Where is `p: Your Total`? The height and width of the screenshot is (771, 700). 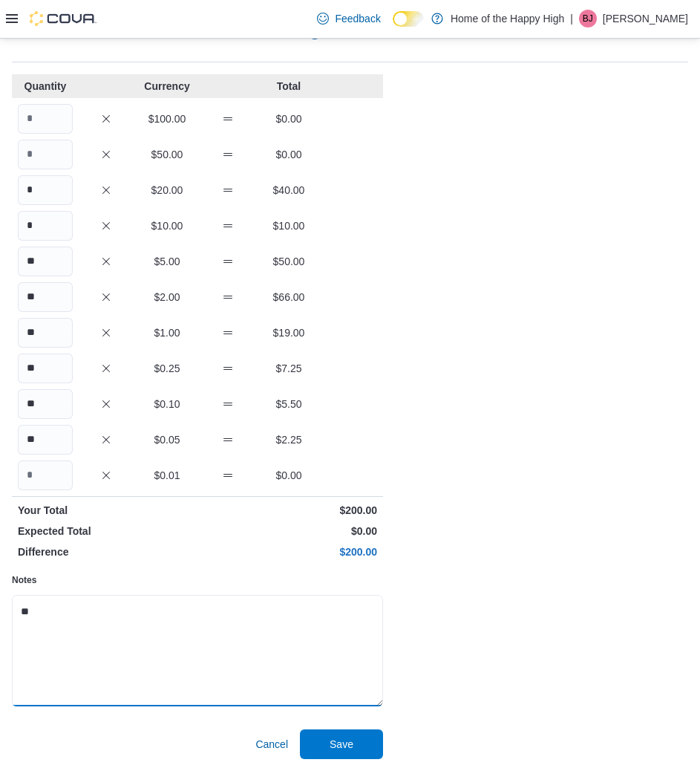 p: Your Total is located at coordinates (106, 510).